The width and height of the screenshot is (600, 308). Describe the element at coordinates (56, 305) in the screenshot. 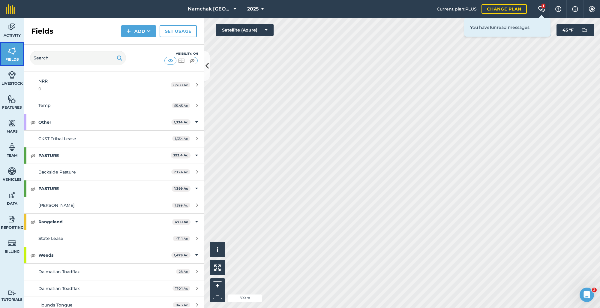

I see `span: Hounds Tongue` at that location.